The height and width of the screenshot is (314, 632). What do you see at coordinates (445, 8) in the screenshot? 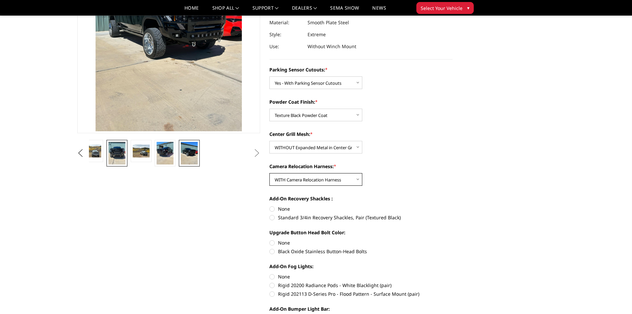
I see `button: Select Your Vehicle` at bounding box center [445, 8].